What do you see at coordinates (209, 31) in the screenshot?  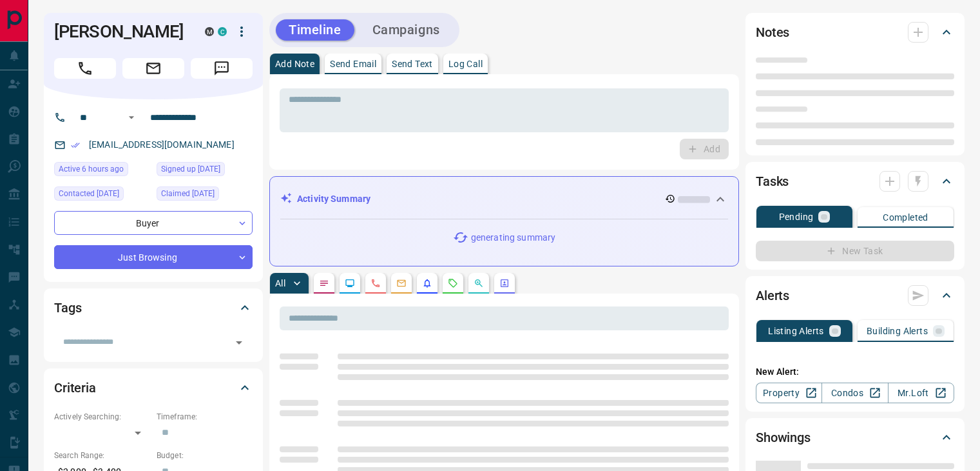 I see `div: mrloft.ca` at bounding box center [209, 31].